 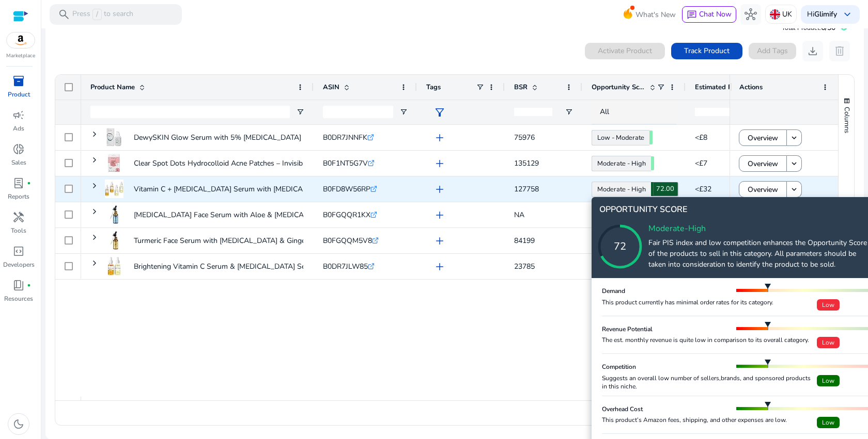 I want to click on span: B0DR7JNNFK, so click(x=345, y=137).